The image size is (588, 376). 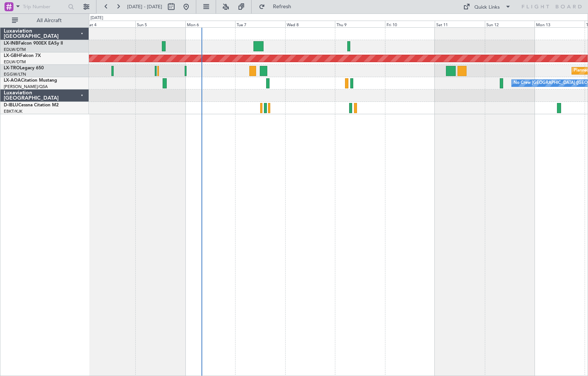 What do you see at coordinates (310, 24) in the screenshot?
I see `div: Wed 8` at bounding box center [310, 24].